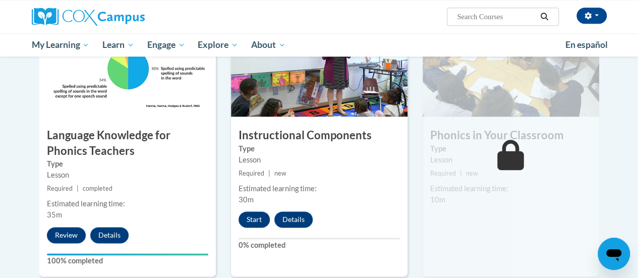 The image size is (638, 278). Describe the element at coordinates (123, 17) in the screenshot. I see `a: Cox Campus` at that location.